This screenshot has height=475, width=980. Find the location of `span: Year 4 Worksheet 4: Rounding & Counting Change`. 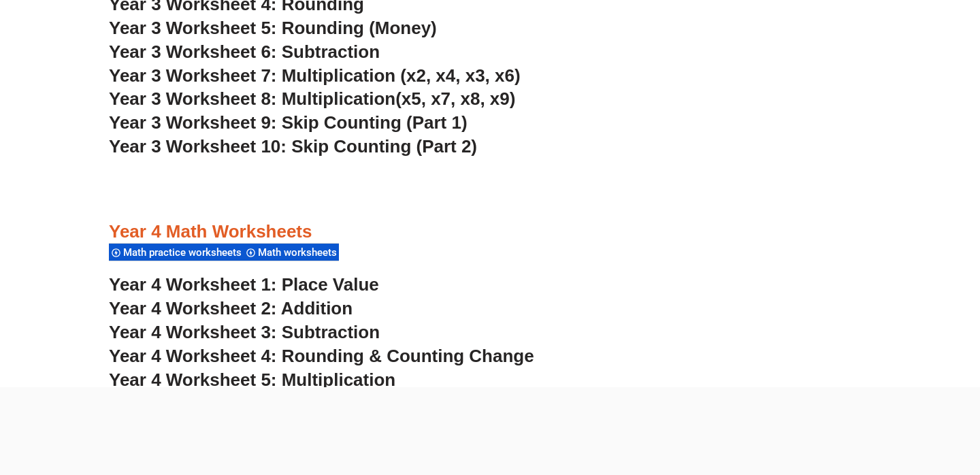

span: Year 4 Worksheet 4: Rounding & Counting Change is located at coordinates (321, 356).